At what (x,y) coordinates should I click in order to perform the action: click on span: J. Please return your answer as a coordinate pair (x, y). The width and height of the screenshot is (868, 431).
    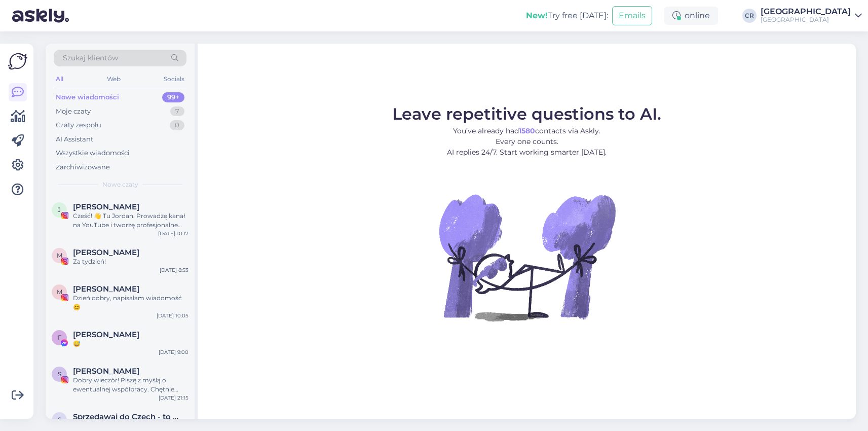
    Looking at the image, I should click on (59, 210).